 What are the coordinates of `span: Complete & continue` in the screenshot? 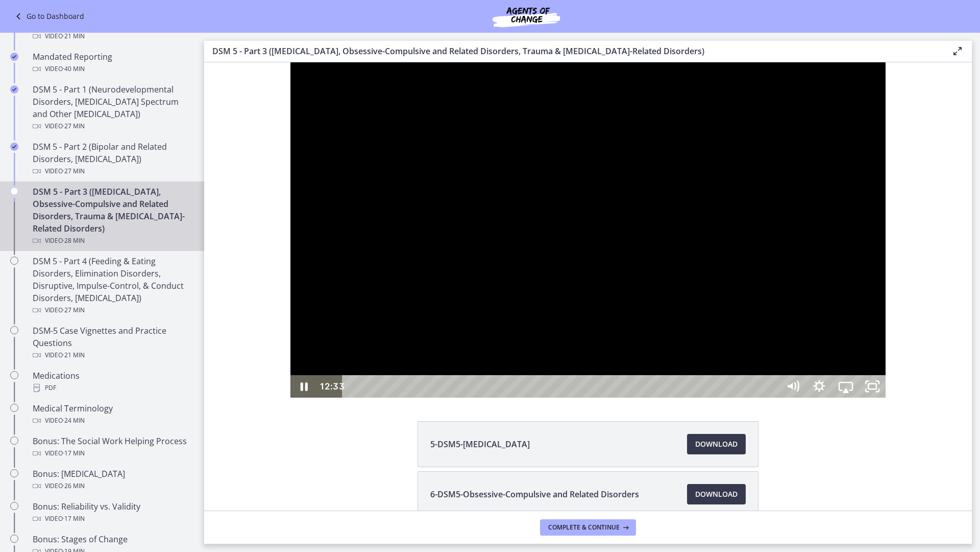 It's located at (584, 527).